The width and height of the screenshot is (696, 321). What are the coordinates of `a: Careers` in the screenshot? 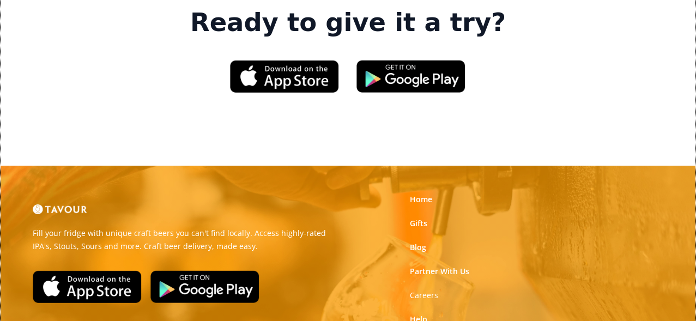 It's located at (424, 295).